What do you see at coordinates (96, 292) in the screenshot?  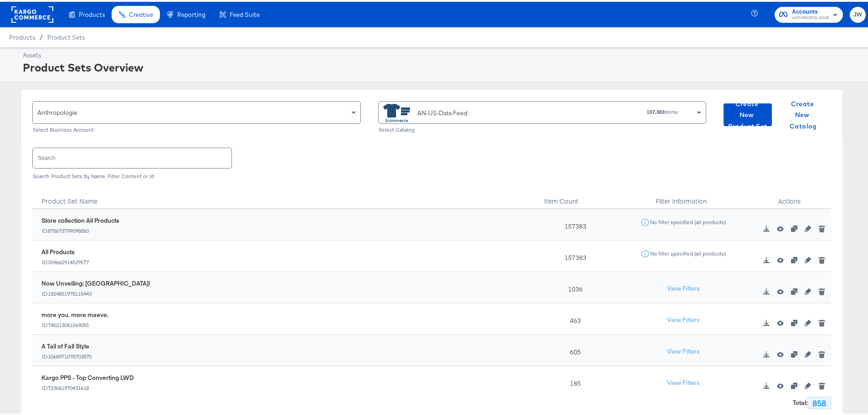 I see `div: ID: 1824851978115443` at bounding box center [96, 292].